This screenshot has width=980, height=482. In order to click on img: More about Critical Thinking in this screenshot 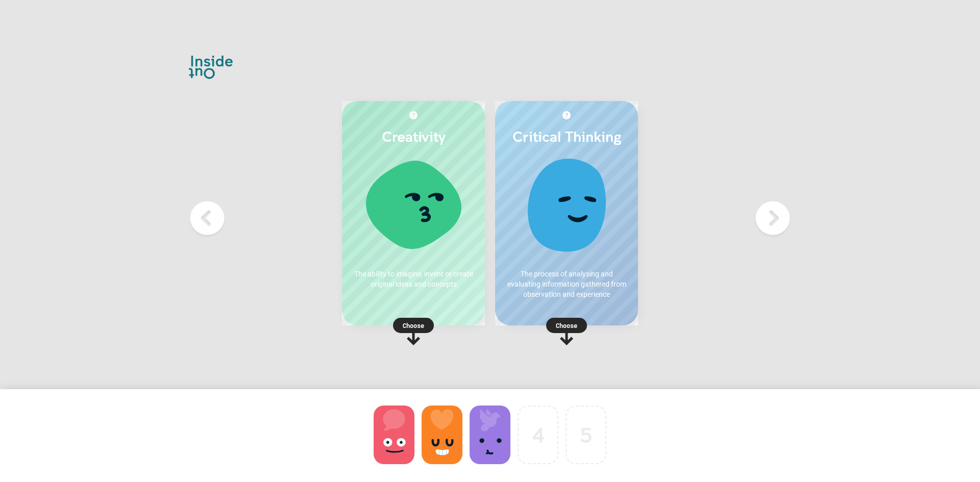, I will do `click(567, 115)`.